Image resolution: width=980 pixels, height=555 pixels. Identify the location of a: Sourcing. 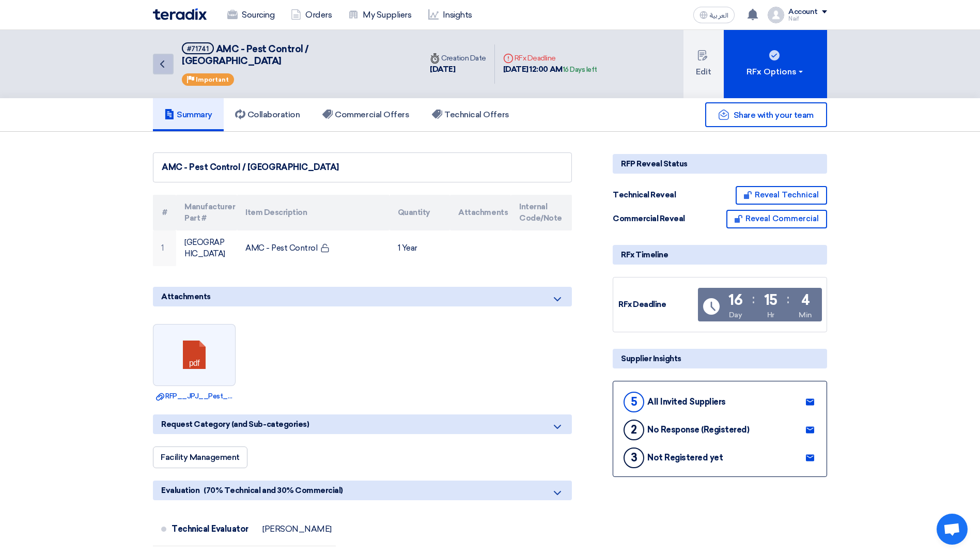
(250, 15).